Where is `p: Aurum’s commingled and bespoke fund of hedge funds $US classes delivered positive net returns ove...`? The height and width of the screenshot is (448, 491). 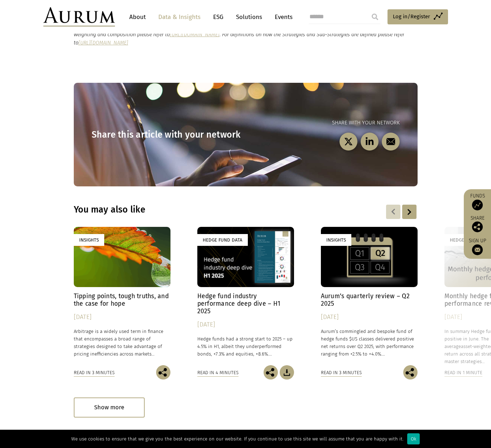
p: Aurum’s commingled and bespoke fund of hedge funds $US classes delivered positive net returns ove... is located at coordinates (369, 342).